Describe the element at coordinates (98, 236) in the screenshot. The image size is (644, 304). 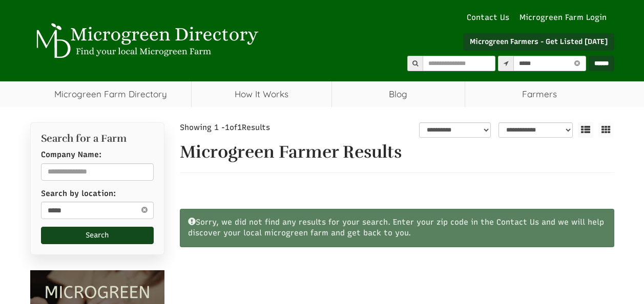
I see `button: Search` at that location.